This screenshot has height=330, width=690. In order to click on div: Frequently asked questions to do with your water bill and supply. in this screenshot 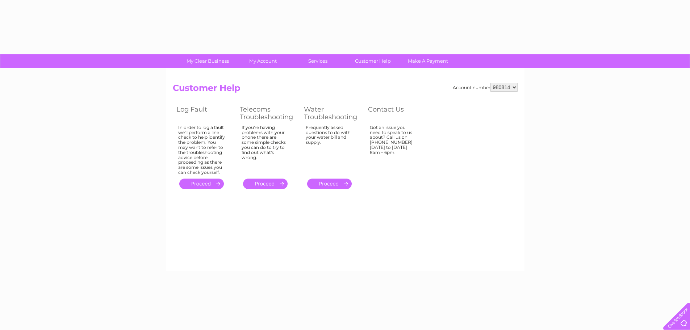, I will do `click(330, 149)`.